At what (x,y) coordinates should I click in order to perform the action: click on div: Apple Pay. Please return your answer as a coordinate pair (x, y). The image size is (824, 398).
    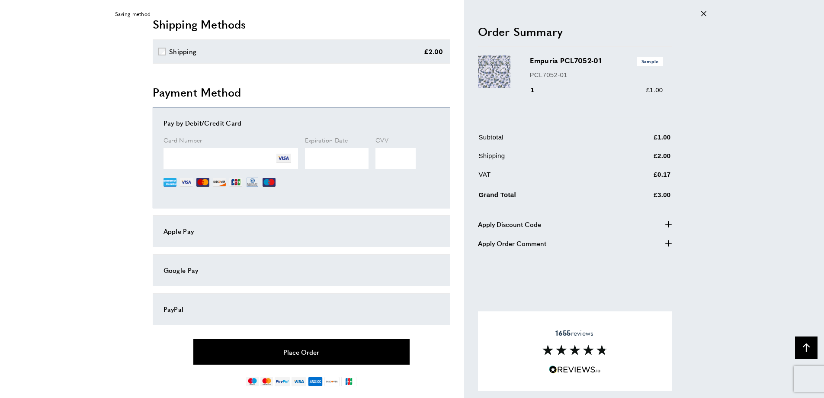
    Looking at the image, I should click on (302, 231).